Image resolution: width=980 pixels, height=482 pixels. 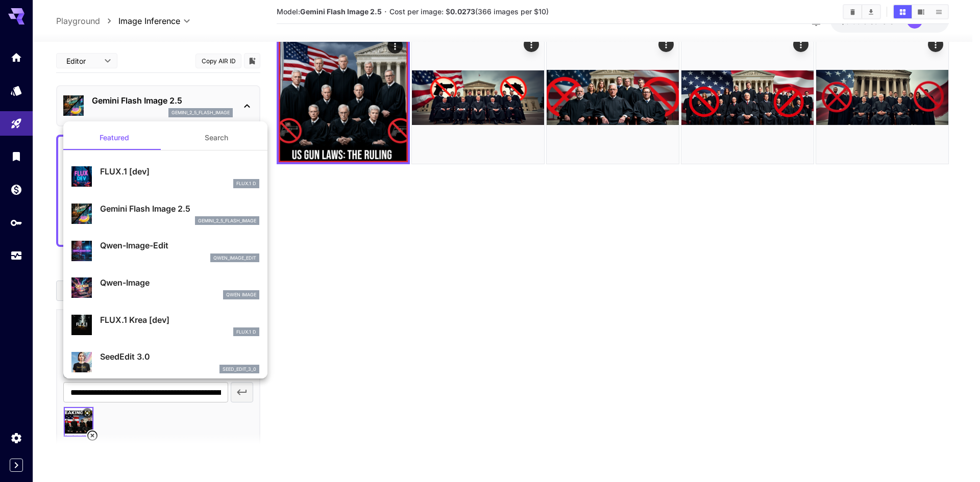 I want to click on p: Gemini Flash Image 2.5, so click(x=180, y=209).